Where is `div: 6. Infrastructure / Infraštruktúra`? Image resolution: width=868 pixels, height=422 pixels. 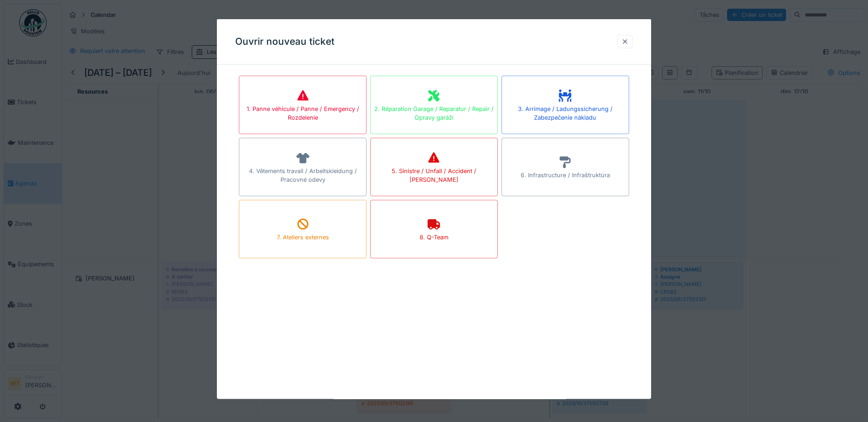 div: 6. Infrastructure / Infraštruktúra is located at coordinates (565, 175).